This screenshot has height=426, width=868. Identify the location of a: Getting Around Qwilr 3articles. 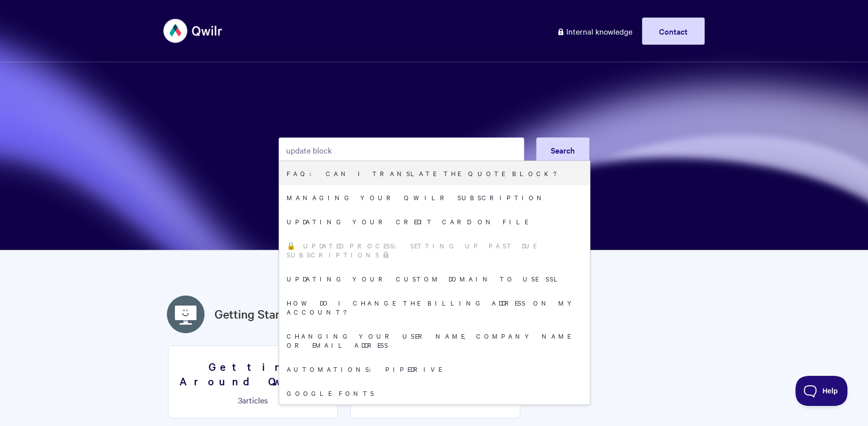
(253, 382).